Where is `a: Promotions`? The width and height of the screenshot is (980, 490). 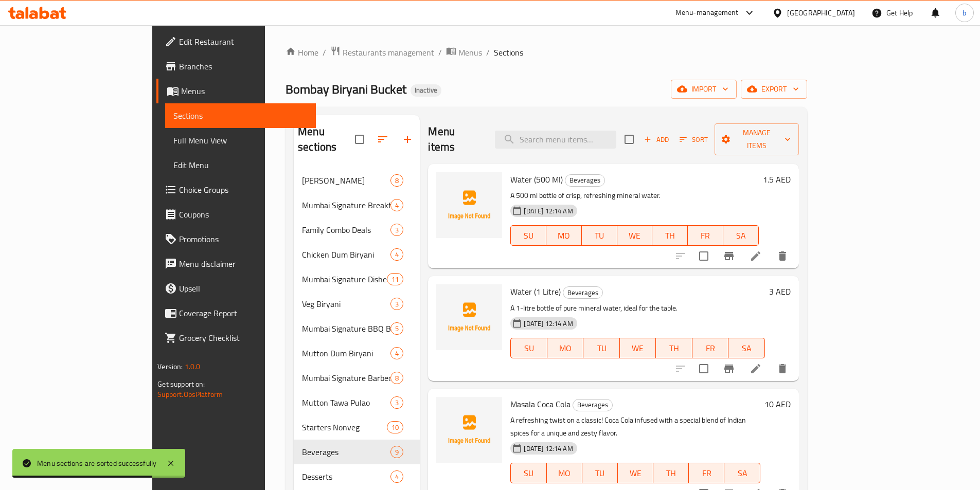
a: Promotions is located at coordinates (236, 239).